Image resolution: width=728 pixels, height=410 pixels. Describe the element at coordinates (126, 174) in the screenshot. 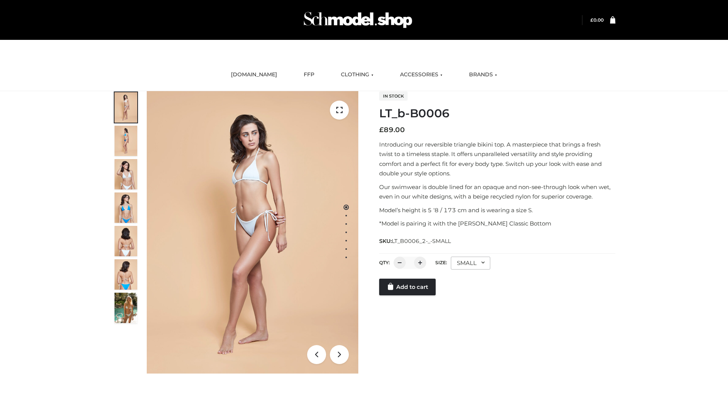

I see `img: ArielClassicBikiniTop_CloudNine_AzureSky_OW114ECO_3-scaled.jpg` at that location.